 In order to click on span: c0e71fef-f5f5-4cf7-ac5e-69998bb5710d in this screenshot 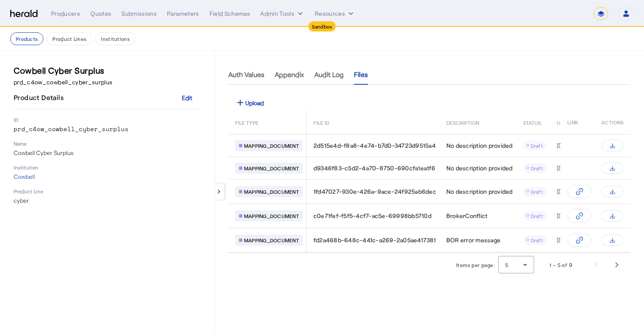, I will do `click(372, 216)`.